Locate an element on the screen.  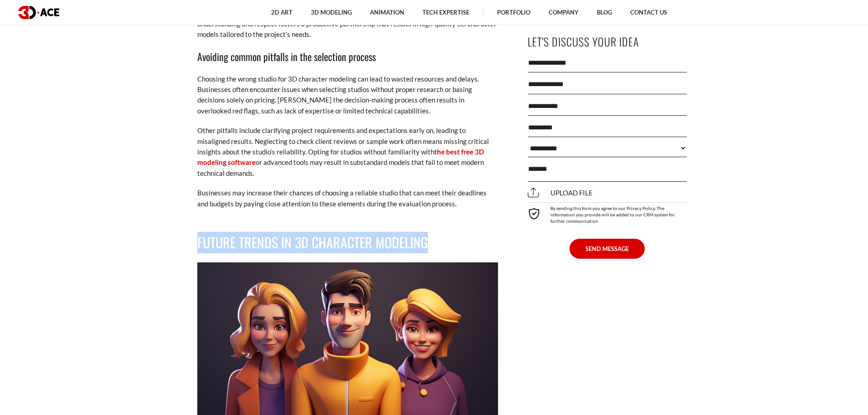
p: Other pitfalls include clarifying project requirements and expectations early on, leading to misa... is located at coordinates (348, 151).